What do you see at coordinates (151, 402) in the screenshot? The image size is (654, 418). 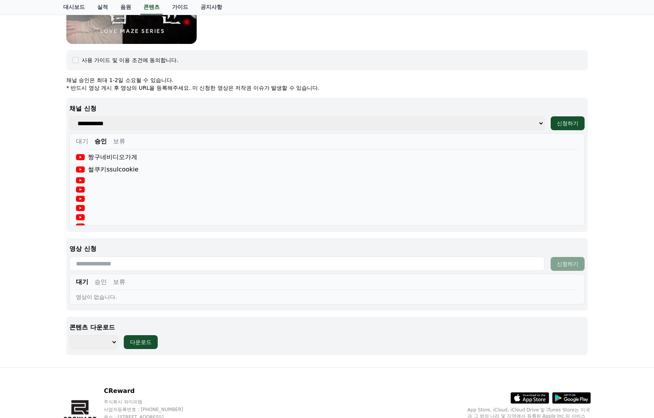 I see `p: 주식회사 와이피랩` at bounding box center [151, 402].